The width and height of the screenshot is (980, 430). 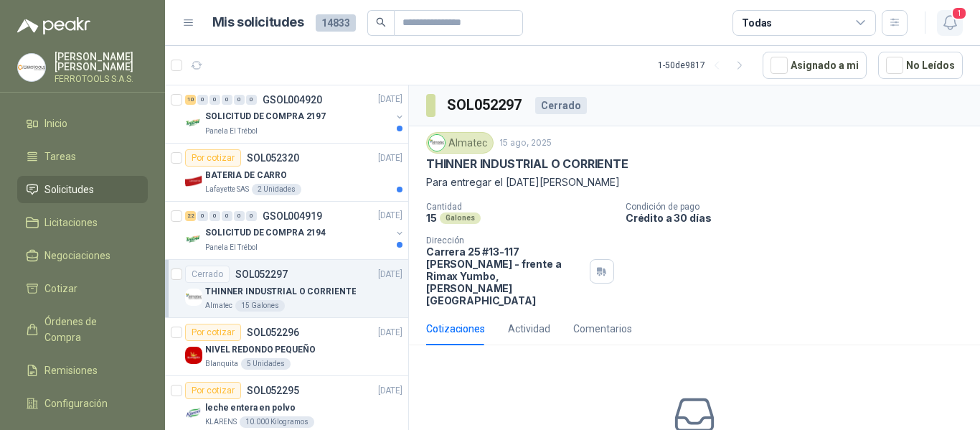 What do you see at coordinates (528, 328) in the screenshot?
I see `div: Actividad` at bounding box center [528, 328].